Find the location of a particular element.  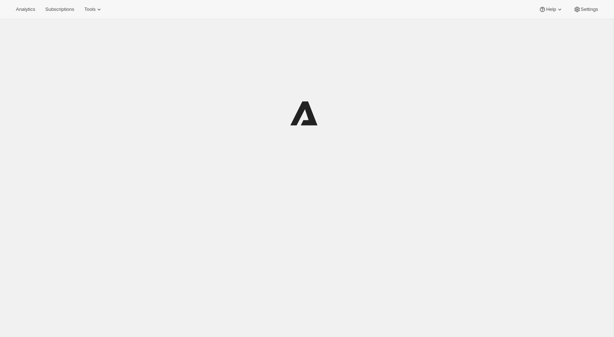

span: Settings is located at coordinates (589, 9).